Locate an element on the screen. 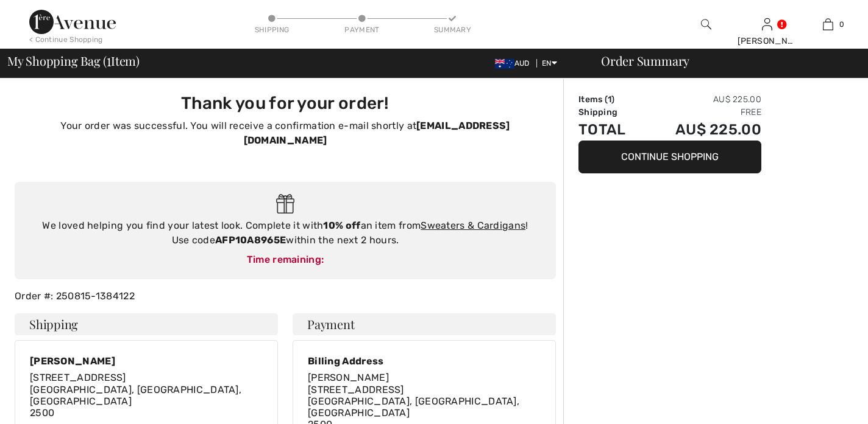 The image size is (868, 424). span: 0 is located at coordinates (841, 24).